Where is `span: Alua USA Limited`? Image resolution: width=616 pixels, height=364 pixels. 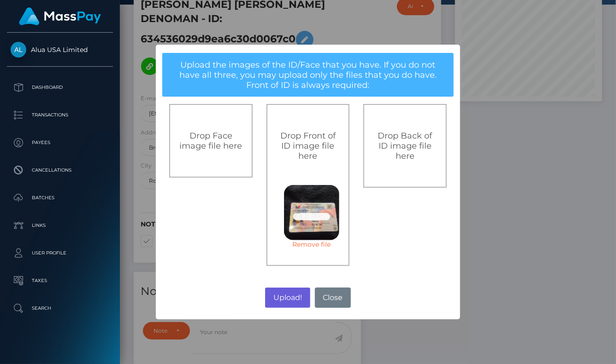 span: Alua USA Limited is located at coordinates (60, 50).